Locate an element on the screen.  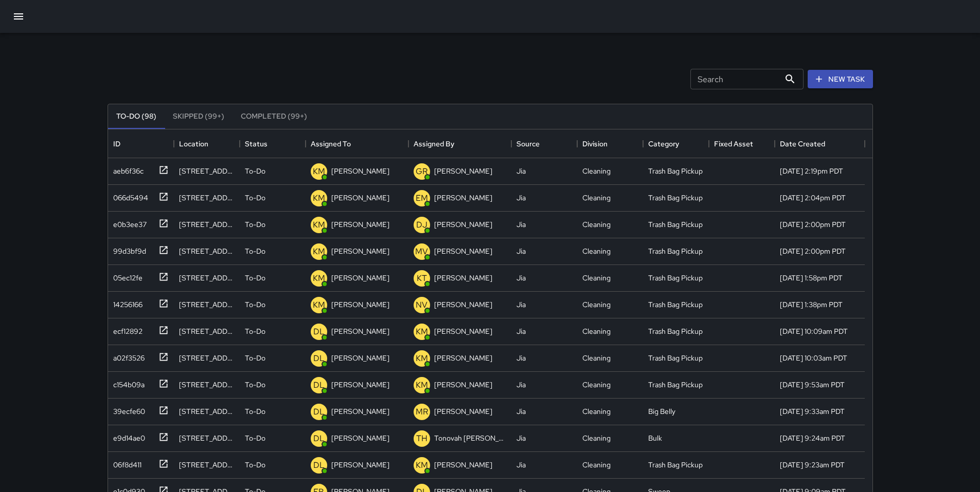
div: 374 5th Street is located at coordinates (207, 438).